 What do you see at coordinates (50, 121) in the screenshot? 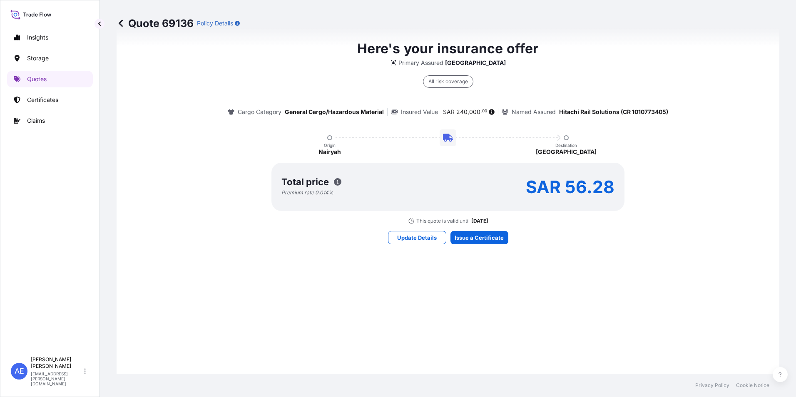
I see `a: Claims` at bounding box center [50, 121].